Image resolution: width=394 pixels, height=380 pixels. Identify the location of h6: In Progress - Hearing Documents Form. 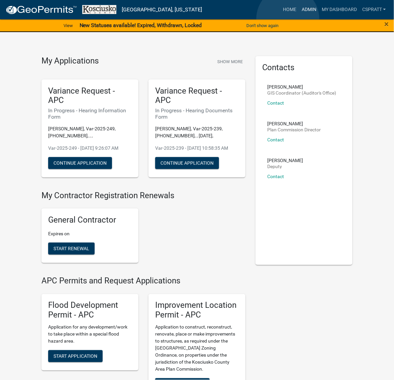
(197, 114).